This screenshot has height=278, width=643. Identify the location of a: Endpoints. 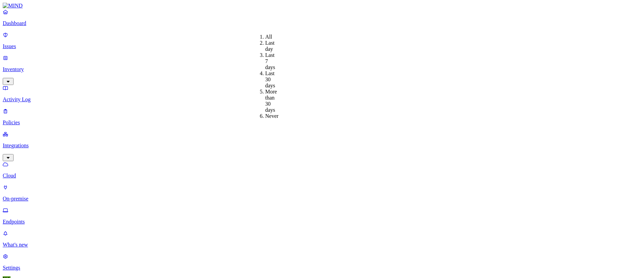
(321, 216).